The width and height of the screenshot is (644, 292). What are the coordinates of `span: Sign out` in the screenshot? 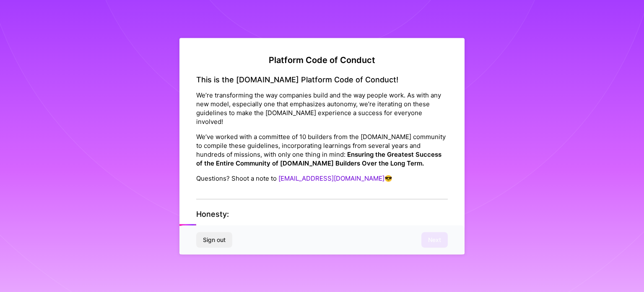 It's located at (214, 240).